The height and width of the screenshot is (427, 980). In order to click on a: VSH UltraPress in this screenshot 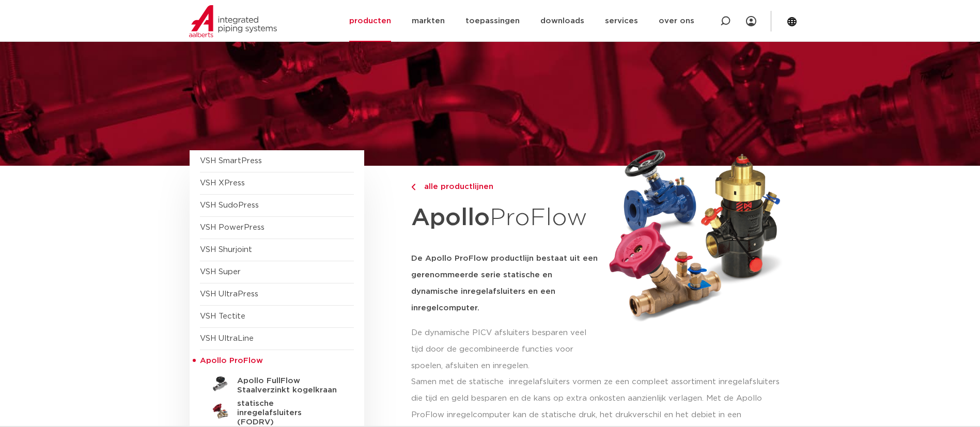, I will do `click(229, 294)`.